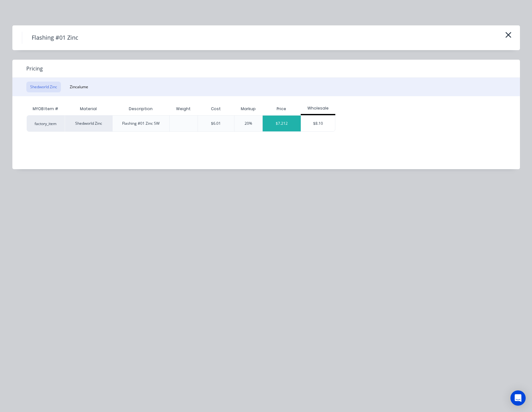  I want to click on div: Open Intercom Messenger, so click(518, 398).